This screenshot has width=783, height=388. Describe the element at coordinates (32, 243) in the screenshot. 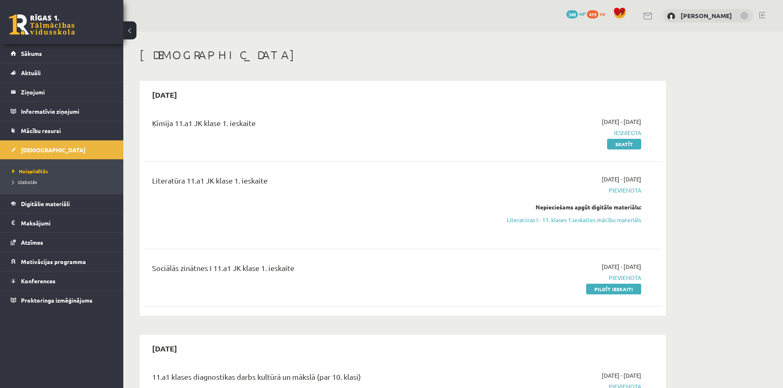

I see `span: Atzīmes` at that location.